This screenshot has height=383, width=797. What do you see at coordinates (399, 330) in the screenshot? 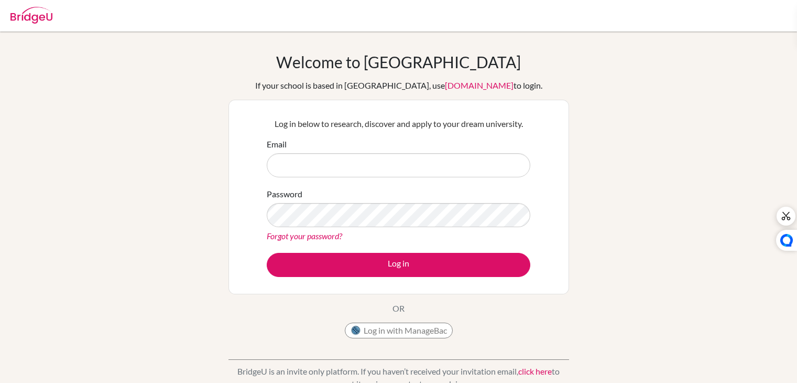
I see `button: Log in with ManageBac` at bounding box center [399, 330].